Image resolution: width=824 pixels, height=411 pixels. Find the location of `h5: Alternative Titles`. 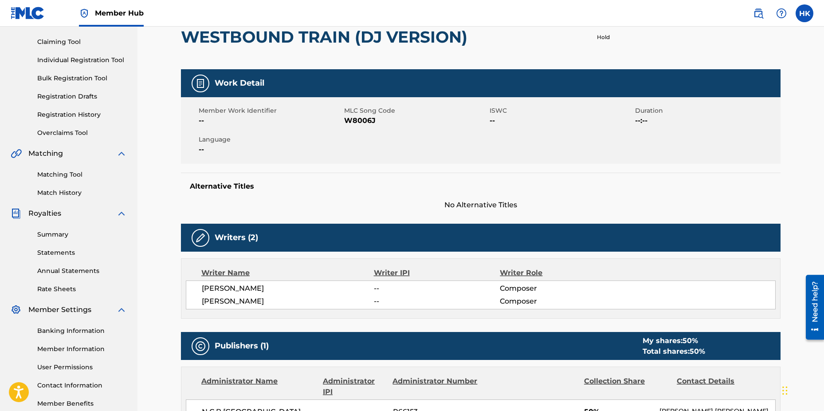

h5: Alternative Titles is located at coordinates (481, 186).